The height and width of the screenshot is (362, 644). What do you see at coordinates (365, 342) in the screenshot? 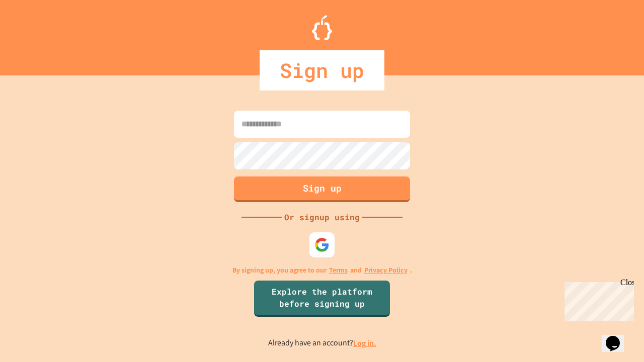
I see `a: Log in.` at bounding box center [365, 342].